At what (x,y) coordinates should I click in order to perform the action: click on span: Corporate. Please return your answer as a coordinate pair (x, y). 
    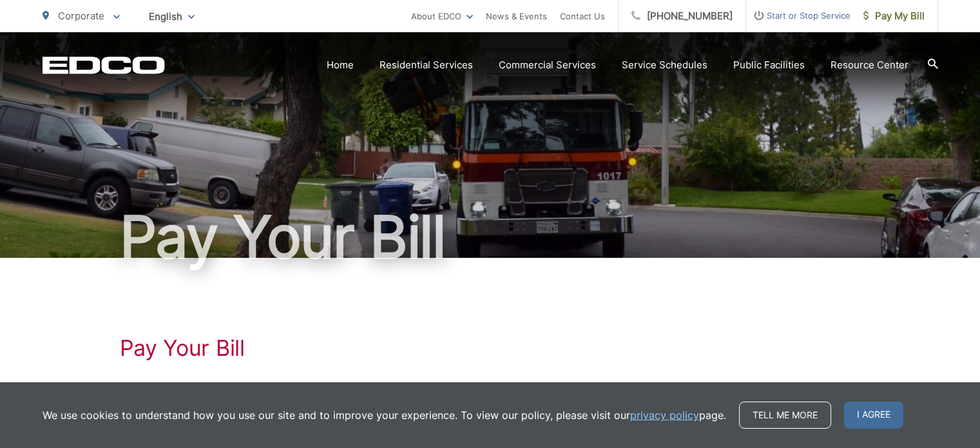
    Looking at the image, I should click on (81, 15).